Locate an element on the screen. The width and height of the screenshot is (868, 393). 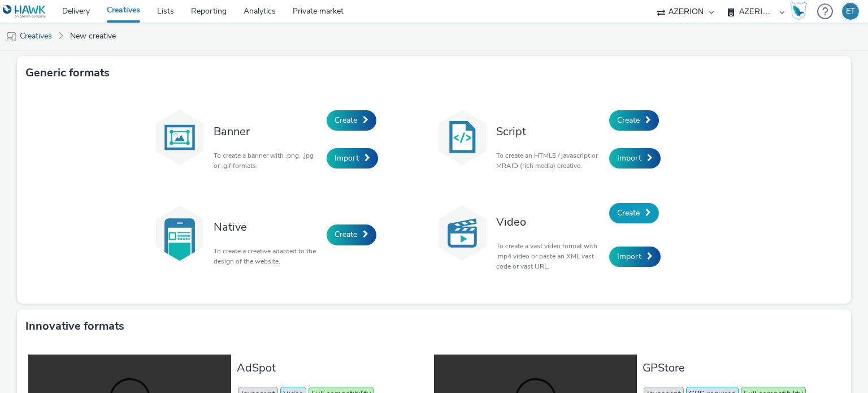
h3: Generic formats is located at coordinates (67, 73).